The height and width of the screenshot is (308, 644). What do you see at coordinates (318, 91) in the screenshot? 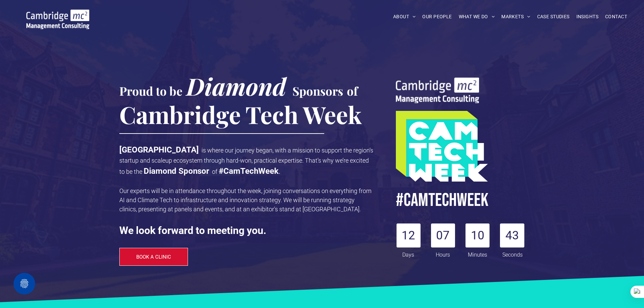
I see `span: Sponsors` at bounding box center [318, 91].